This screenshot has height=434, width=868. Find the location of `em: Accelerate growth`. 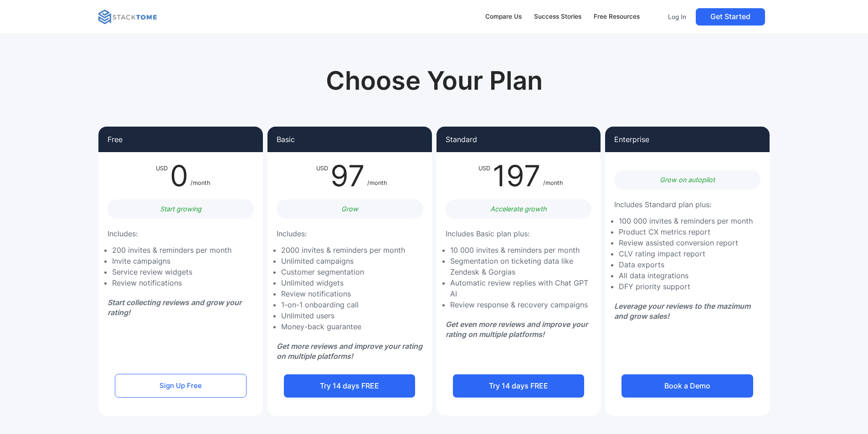

em: Accelerate growth is located at coordinates (519, 209).